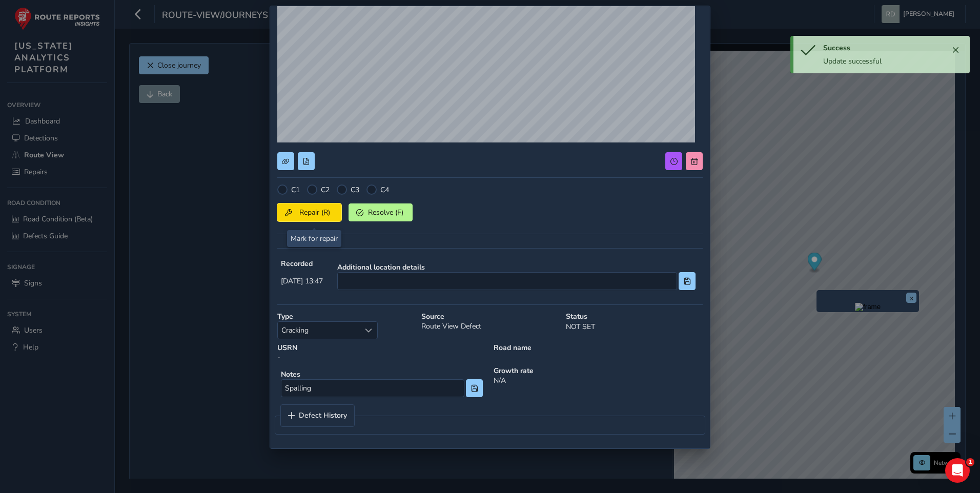 Image resolution: width=980 pixels, height=493 pixels. I want to click on strong: Road name, so click(598, 347).